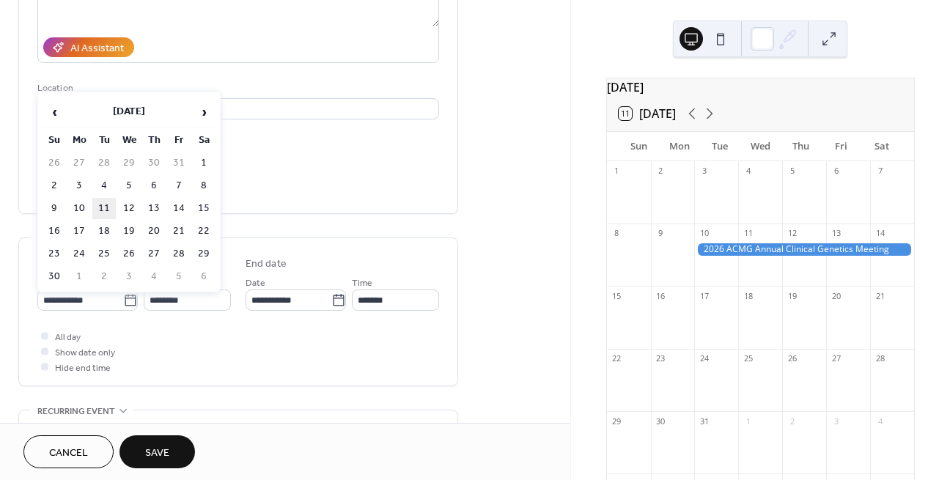 The height and width of the screenshot is (480, 950). I want to click on span: Show date only, so click(85, 353).